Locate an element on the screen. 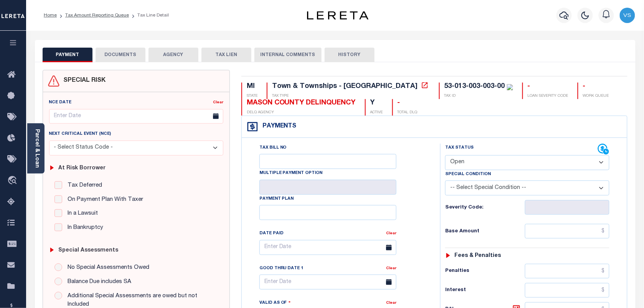 This screenshot has height=308, width=644. i: travel_explore is located at coordinates (13, 181).